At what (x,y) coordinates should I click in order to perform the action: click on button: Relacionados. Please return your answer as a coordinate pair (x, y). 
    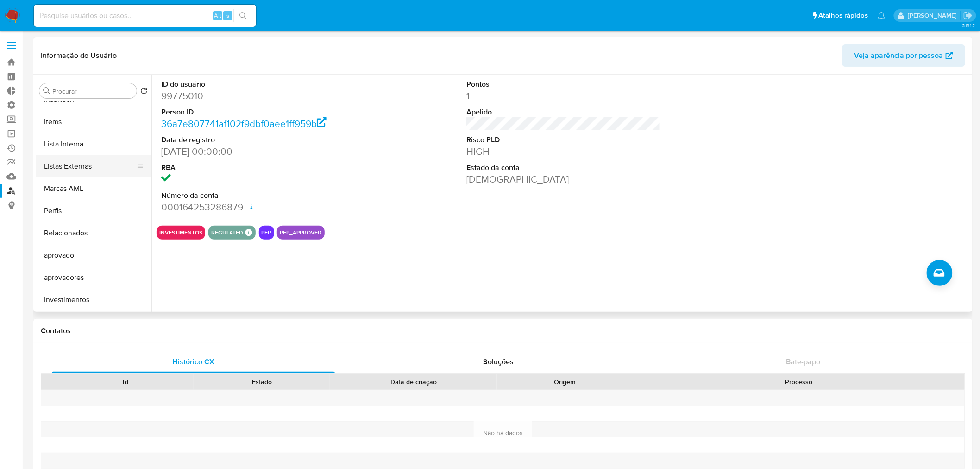
    Looking at the image, I should click on (94, 233).